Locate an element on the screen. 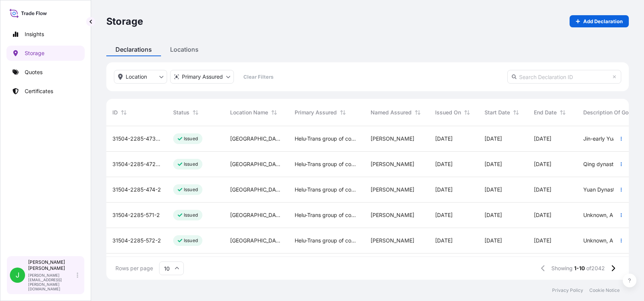  span: of 2042 is located at coordinates (596, 268).